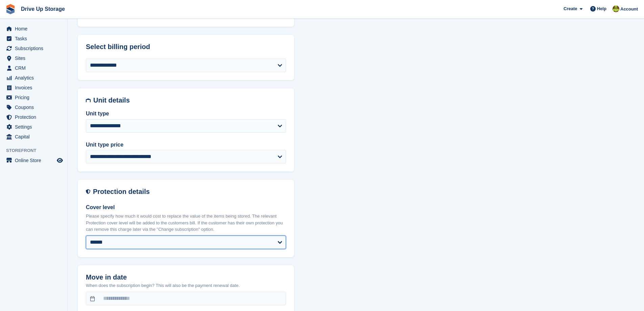  I want to click on a: Preview store, so click(60, 160).